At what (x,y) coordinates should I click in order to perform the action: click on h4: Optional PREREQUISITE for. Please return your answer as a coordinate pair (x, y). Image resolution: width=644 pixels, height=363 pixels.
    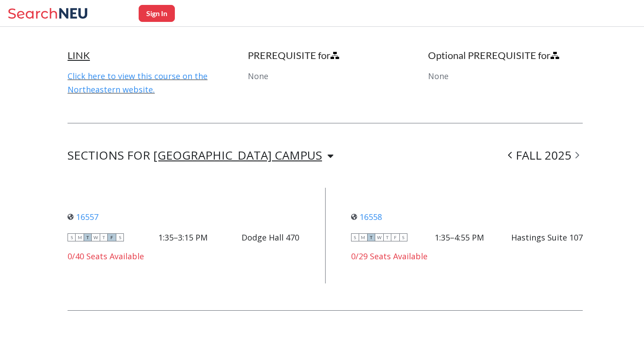
    Looking at the image, I should click on (506, 55).